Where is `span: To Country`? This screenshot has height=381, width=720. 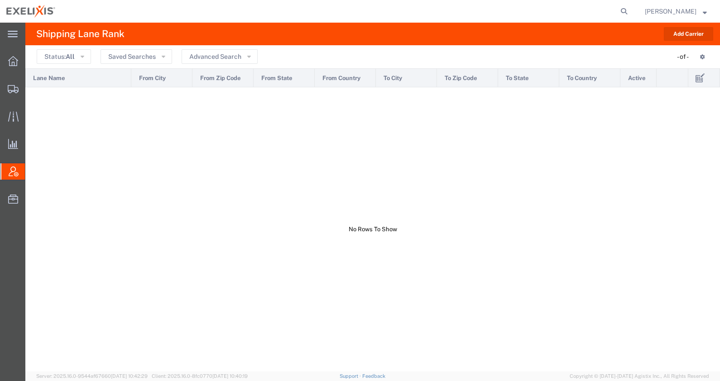 span: To Country is located at coordinates (581, 78).